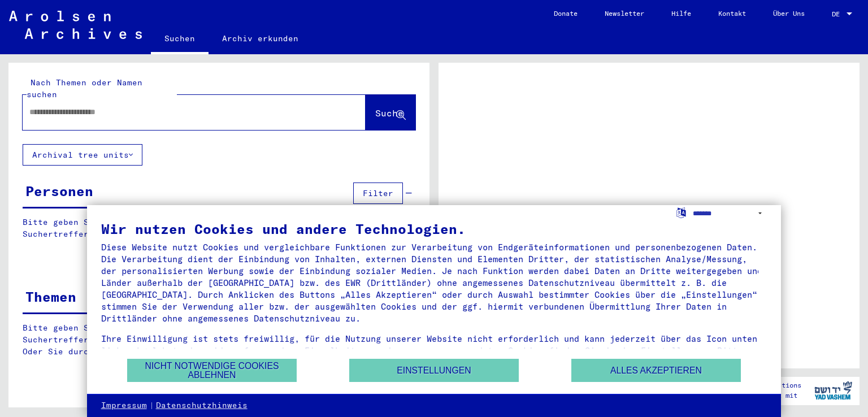  What do you see at coordinates (730, 213) in the screenshot?
I see `select: Sprache auswählen` at bounding box center [730, 213].